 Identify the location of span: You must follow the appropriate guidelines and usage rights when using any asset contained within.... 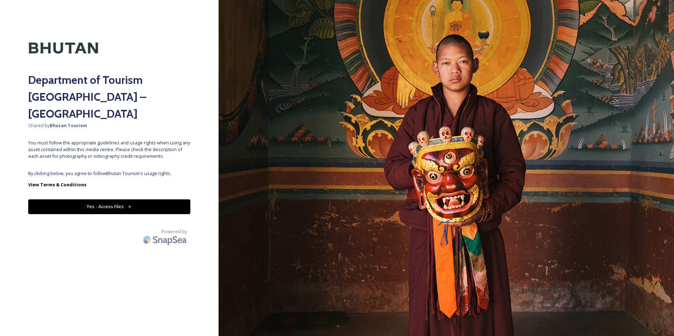
(109, 150).